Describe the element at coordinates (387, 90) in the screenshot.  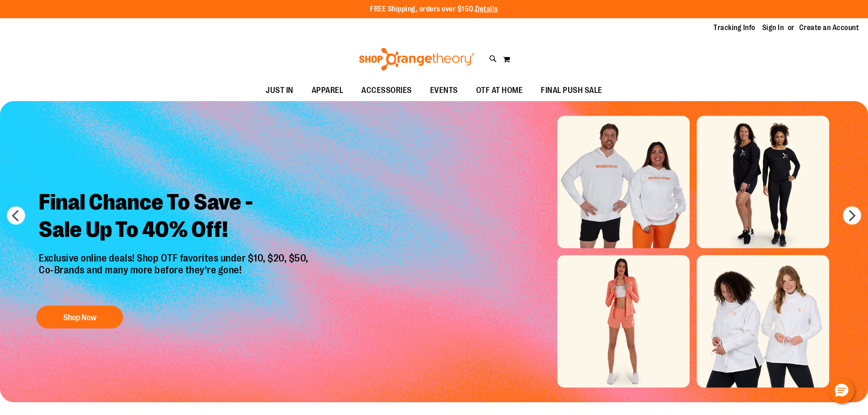
I see `span: ACCESSORIES` at that location.